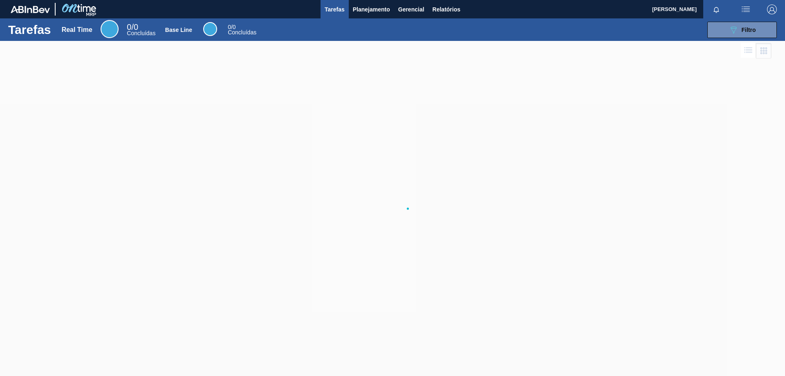 This screenshot has width=785, height=376. Describe the element at coordinates (772, 9) in the screenshot. I see `img: Logout` at that location.